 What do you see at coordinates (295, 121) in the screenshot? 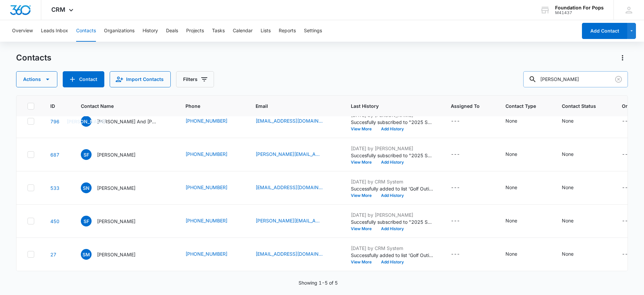
I see `div: Email - sales@joshandstephsell.com - Select to Edit Field` at bounding box center [295, 121].